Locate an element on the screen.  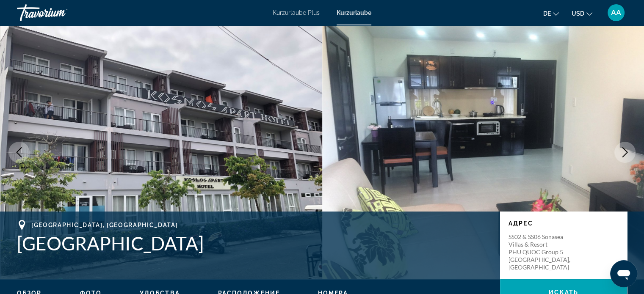
p: Адрес is located at coordinates (564, 223).